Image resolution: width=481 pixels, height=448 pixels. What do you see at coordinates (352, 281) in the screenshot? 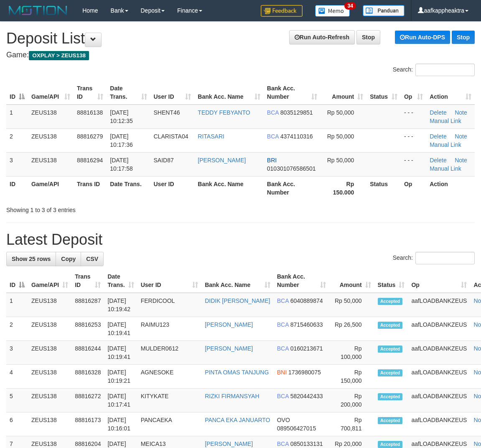
I see `th: Amount: activate to sort column ascending` at bounding box center [352, 281].